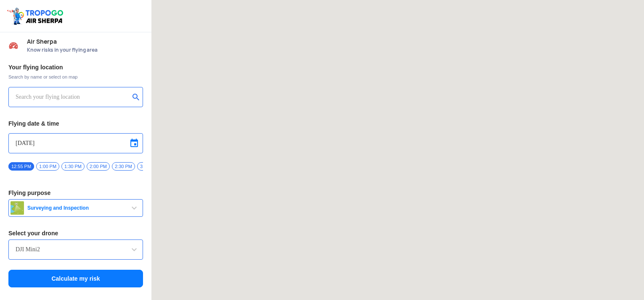 The width and height of the screenshot is (644, 300). What do you see at coordinates (98, 167) in the screenshot?
I see `span: 2:00 PM` at bounding box center [98, 167].